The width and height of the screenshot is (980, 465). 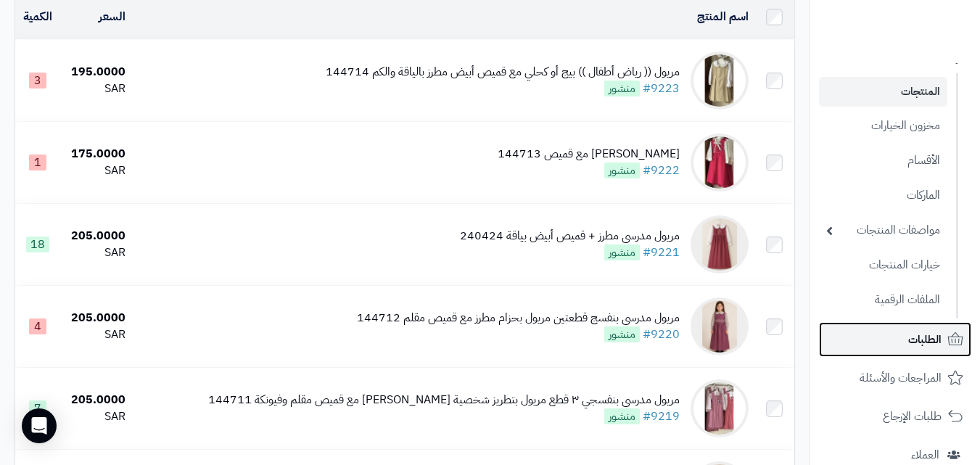 What do you see at coordinates (38, 408) in the screenshot?
I see `span: 7` at bounding box center [38, 408].